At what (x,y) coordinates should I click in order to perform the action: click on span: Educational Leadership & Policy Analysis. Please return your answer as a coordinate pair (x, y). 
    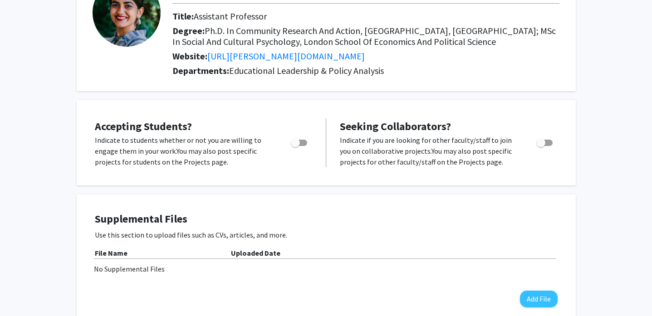
    Looking at the image, I should click on (306, 70).